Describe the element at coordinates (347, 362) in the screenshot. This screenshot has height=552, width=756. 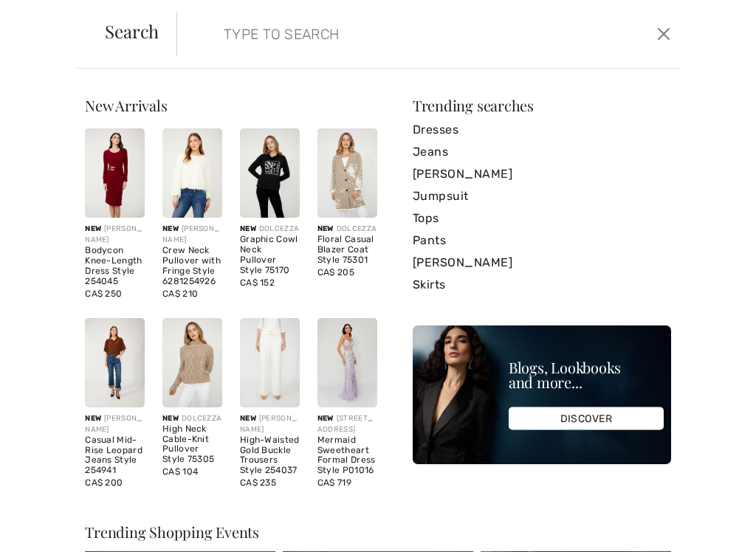
I see `a: Mermaid Sweetheart Formal Dress Style P01016. Lavender` at that location.